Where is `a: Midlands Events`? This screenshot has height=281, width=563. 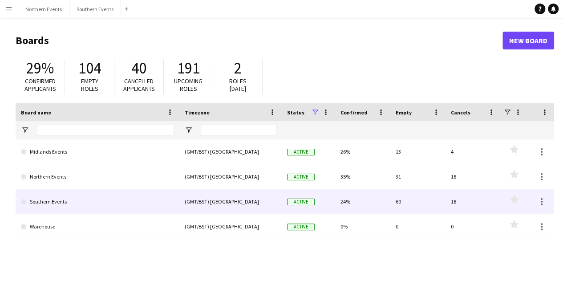 a: Midlands Events is located at coordinates (98, 152).